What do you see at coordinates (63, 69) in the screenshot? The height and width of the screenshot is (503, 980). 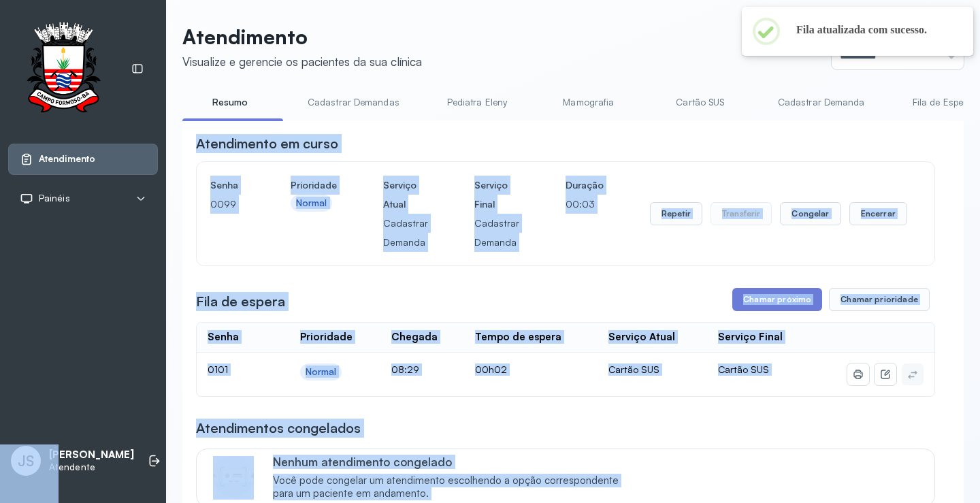 I see `img: Logotipo do estabelecimento` at bounding box center [63, 69].